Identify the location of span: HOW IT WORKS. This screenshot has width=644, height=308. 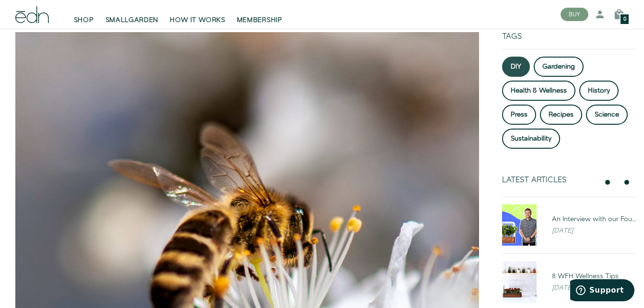
(197, 20).